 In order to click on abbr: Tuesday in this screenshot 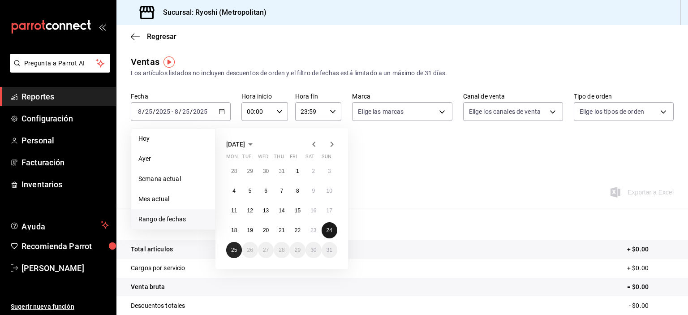, I will do `click(246, 158)`.